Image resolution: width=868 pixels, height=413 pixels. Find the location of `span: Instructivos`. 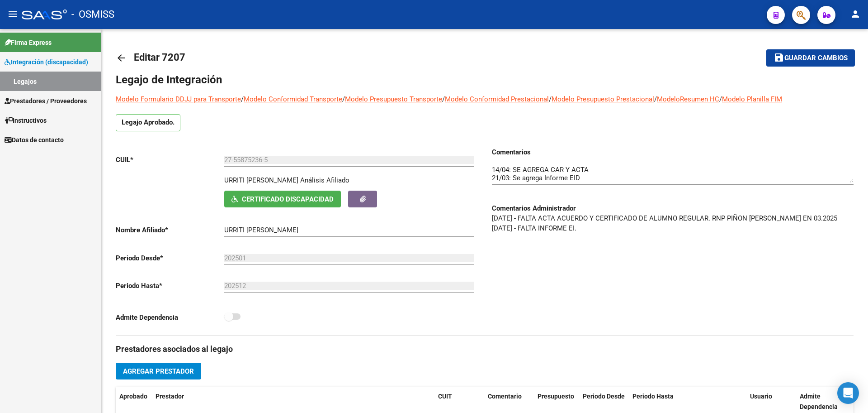

span: Instructivos is located at coordinates (25, 121).